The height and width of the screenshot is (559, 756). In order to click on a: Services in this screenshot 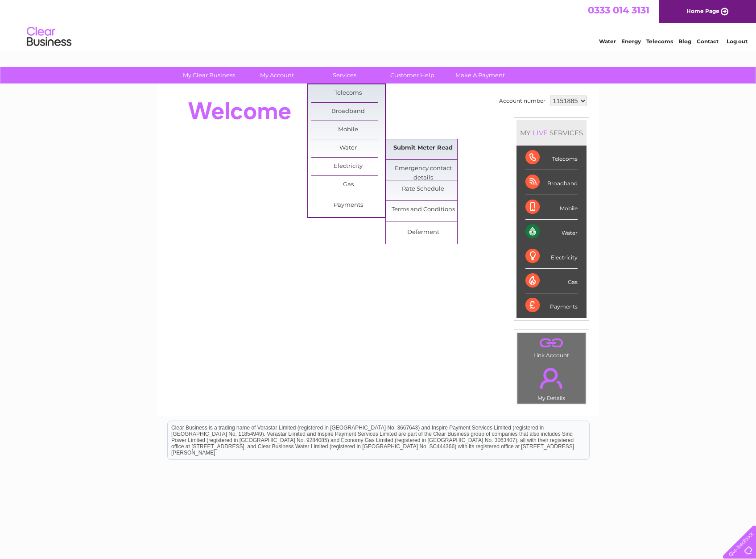, I will do `click(345, 75)`.